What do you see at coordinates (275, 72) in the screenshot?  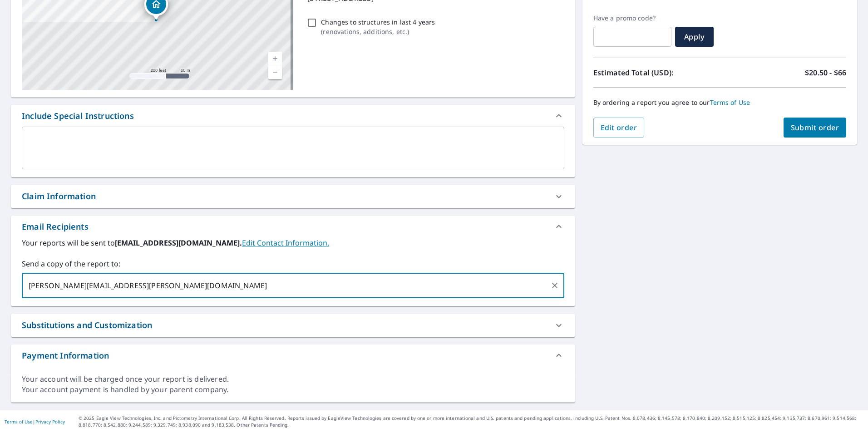 I see `a: Current Level 17, Zoom Out` at bounding box center [275, 72].